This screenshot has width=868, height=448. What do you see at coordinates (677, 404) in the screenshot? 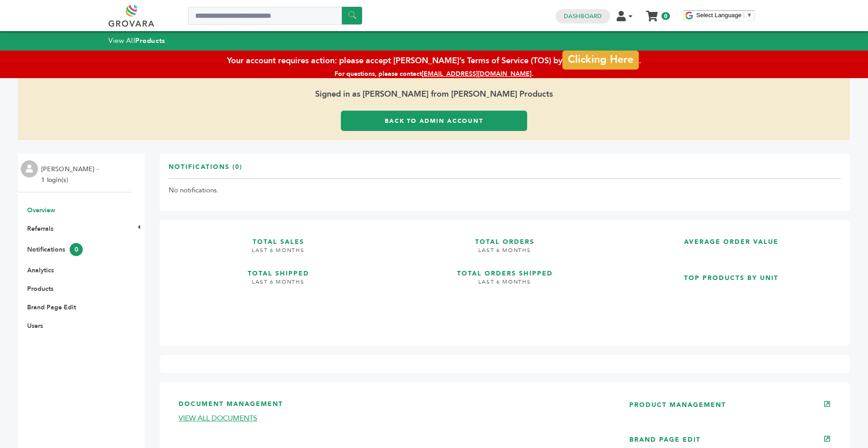
I see `a: PRODUCT MANAGEMENT` at bounding box center [677, 404].